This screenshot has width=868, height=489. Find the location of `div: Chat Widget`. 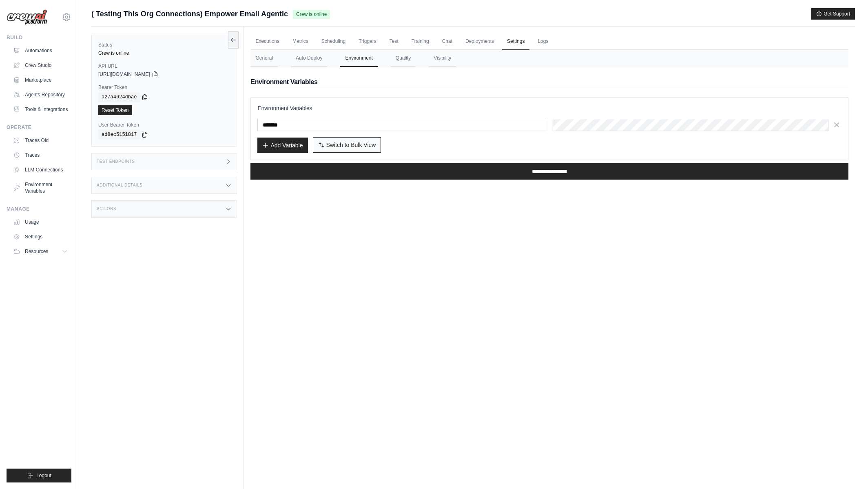

div: Chat Widget is located at coordinates (848, 470).